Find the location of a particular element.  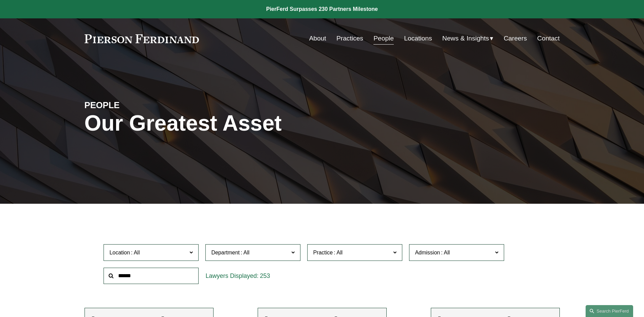

h1: Our Greatest Asset is located at coordinates (243, 123).